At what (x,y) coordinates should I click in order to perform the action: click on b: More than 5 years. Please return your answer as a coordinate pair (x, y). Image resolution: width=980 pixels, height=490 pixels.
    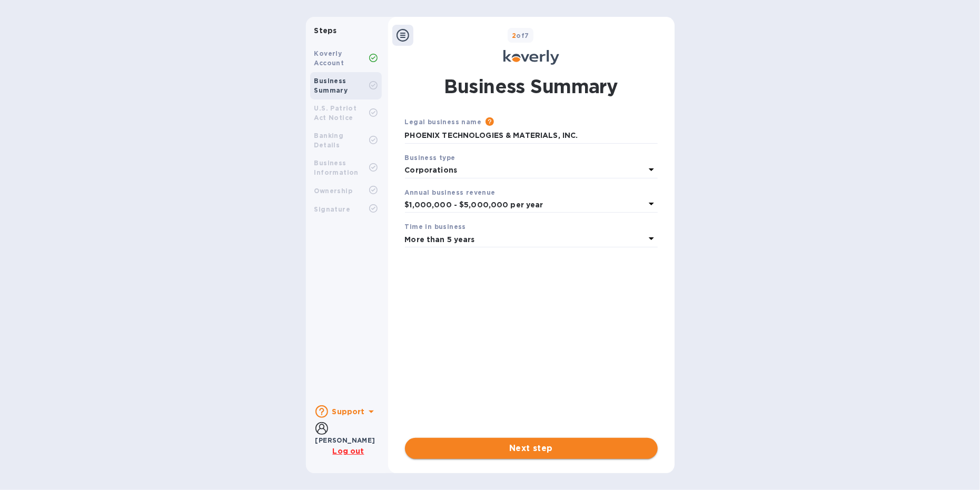
    Looking at the image, I should click on (440, 240).